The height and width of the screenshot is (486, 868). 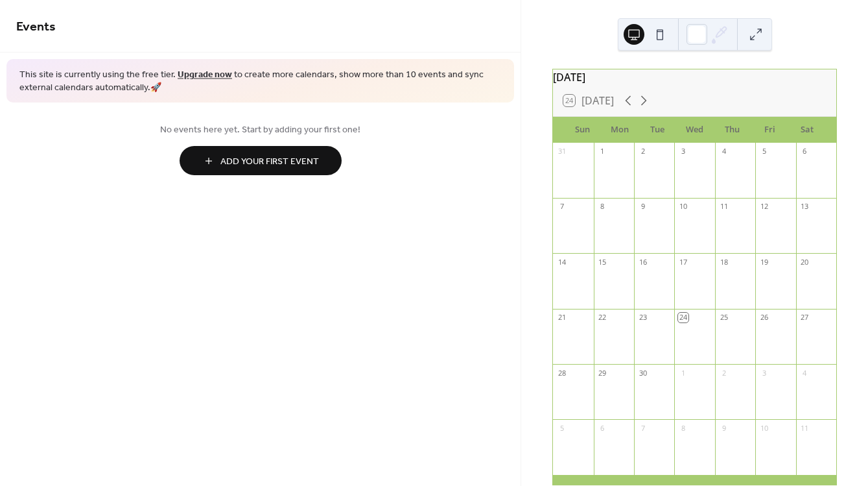 I want to click on div: 15, so click(x=602, y=261).